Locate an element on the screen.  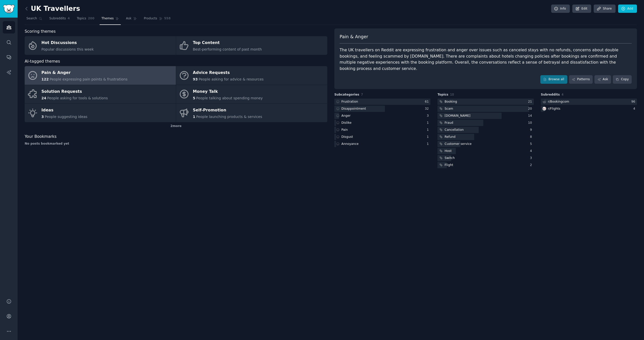
div: Ideas is located at coordinates (64, 110).